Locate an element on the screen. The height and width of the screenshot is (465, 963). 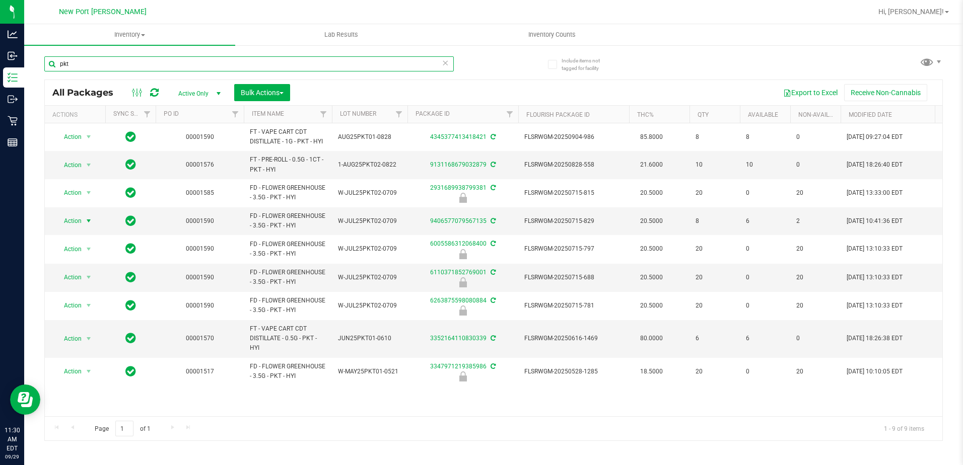
span: FLSRWGM-20250715-781 is located at coordinates (574, 306).